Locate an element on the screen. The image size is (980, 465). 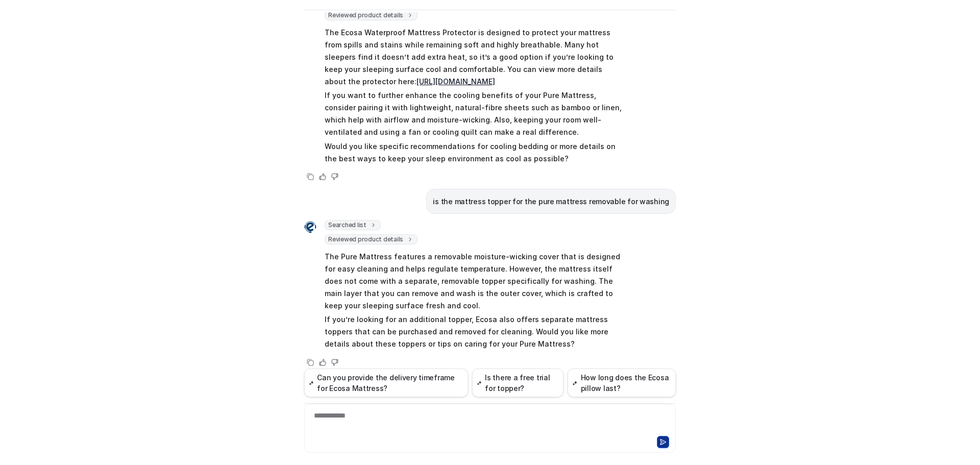
button: Can you provide the delivery timeframe for Ecosa Mattress? is located at coordinates (385, 383).